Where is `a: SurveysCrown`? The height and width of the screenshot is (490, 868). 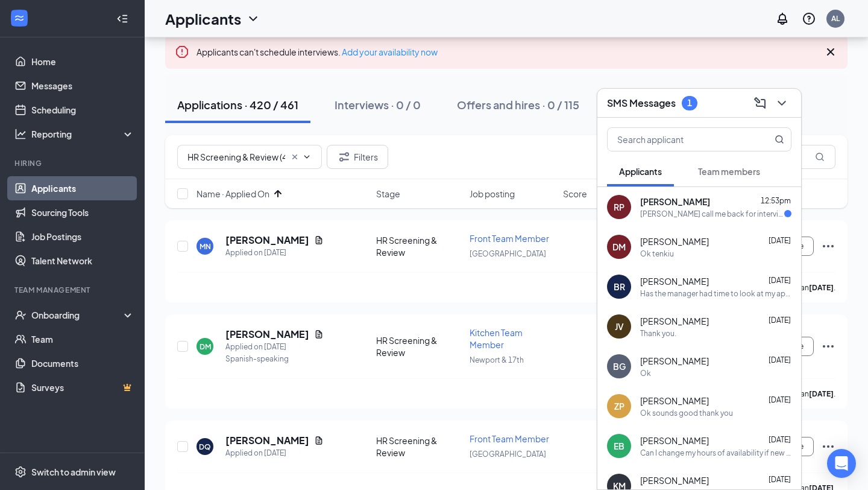
a: SurveysCrown is located at coordinates (83, 388).